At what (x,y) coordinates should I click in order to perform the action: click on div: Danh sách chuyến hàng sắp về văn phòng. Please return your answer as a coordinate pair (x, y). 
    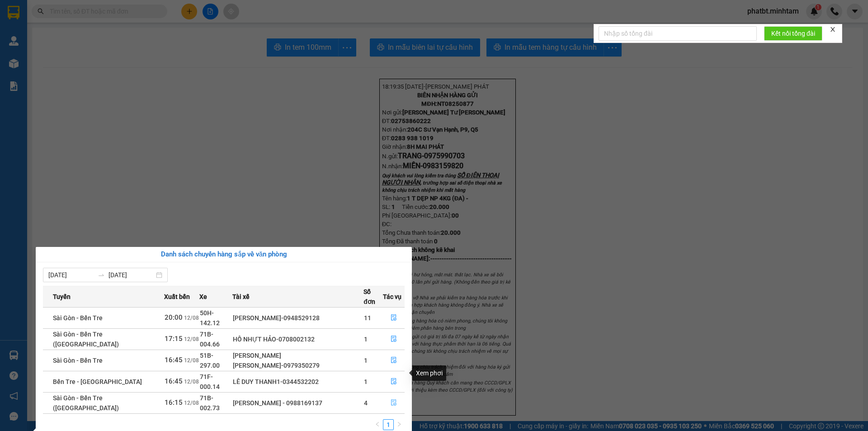
    Looking at the image, I should click on (224, 254).